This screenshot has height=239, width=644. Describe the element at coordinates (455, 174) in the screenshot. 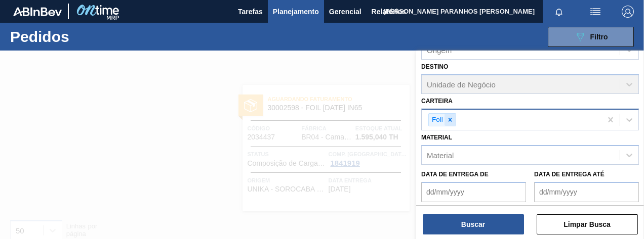

I see `label: Data de Entrega de` at that location.